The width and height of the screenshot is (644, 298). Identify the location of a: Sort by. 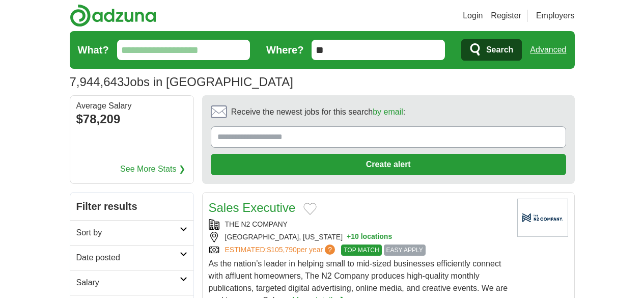
(132, 232).